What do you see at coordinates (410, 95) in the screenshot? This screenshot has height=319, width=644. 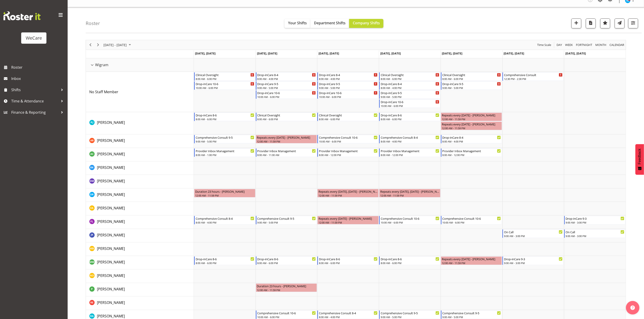 I see `div: No Staff Member"s event - Drop-inCare 9-5 Begin From Thursday, September 4, 2025 at 9:00:00 AM GM...` at bounding box center [410, 95].